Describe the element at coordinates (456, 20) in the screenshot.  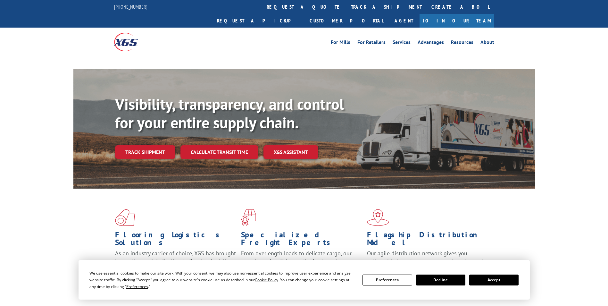
I see `a: Join Our Team` at that location.